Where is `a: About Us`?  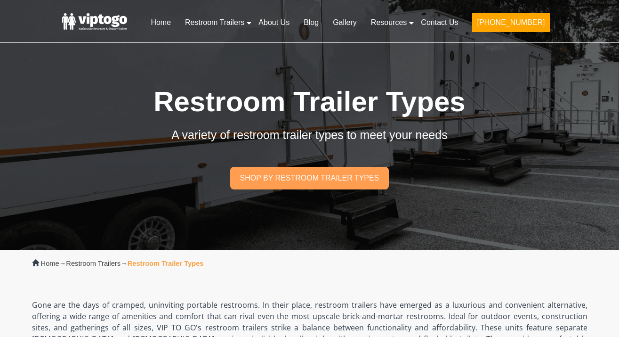 a: About Us is located at coordinates (274, 23).